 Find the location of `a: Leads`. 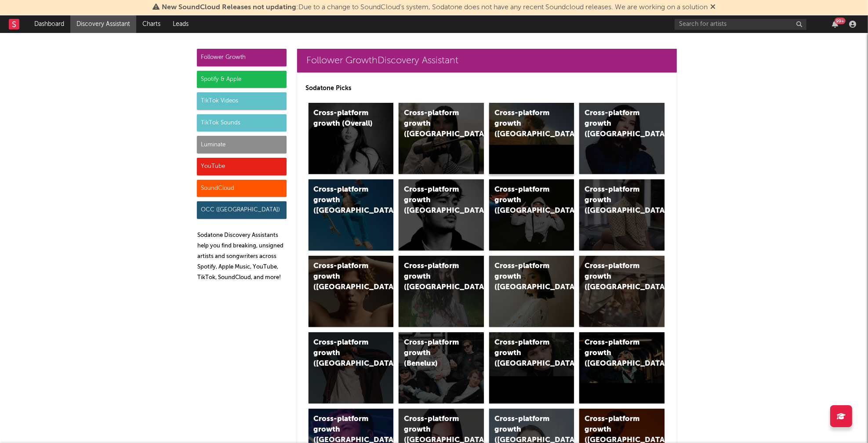

a: Leads is located at coordinates (180, 24).